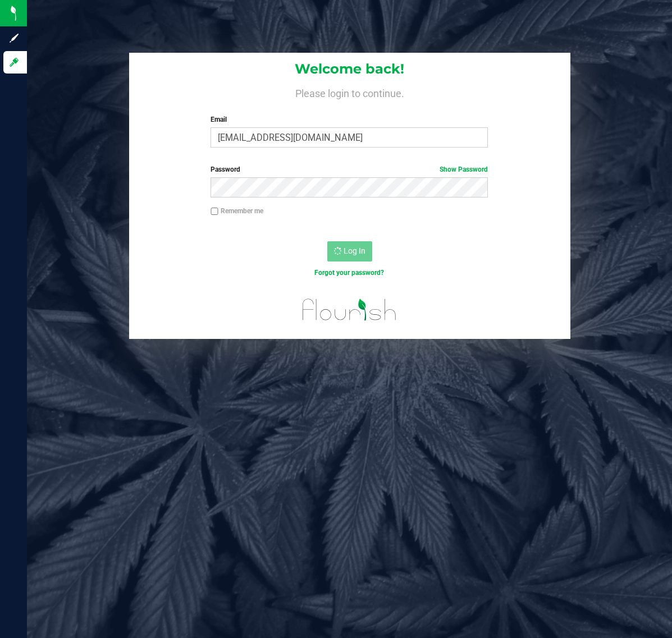 The image size is (672, 638). What do you see at coordinates (349, 310) in the screenshot?
I see `img: flourish_logo.svg` at bounding box center [349, 310].